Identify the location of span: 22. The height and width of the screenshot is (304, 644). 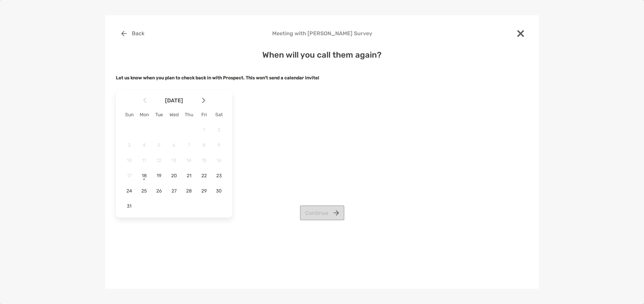
(204, 176).